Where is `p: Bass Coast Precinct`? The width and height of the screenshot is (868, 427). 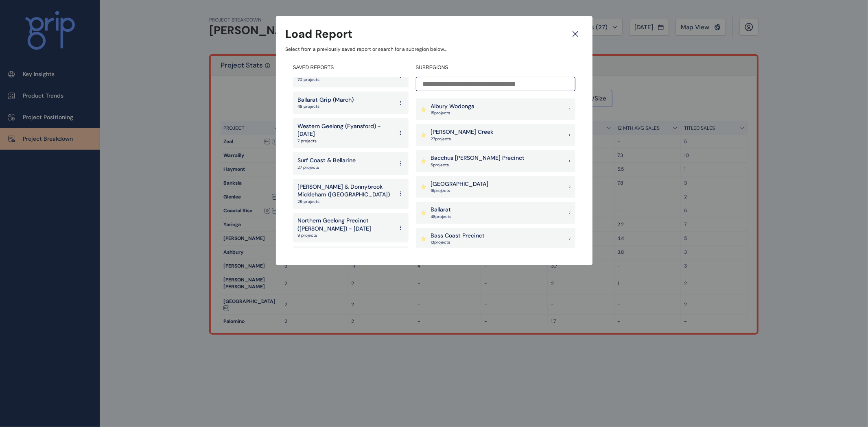 p: Bass Coast Precinct is located at coordinates (458, 236).